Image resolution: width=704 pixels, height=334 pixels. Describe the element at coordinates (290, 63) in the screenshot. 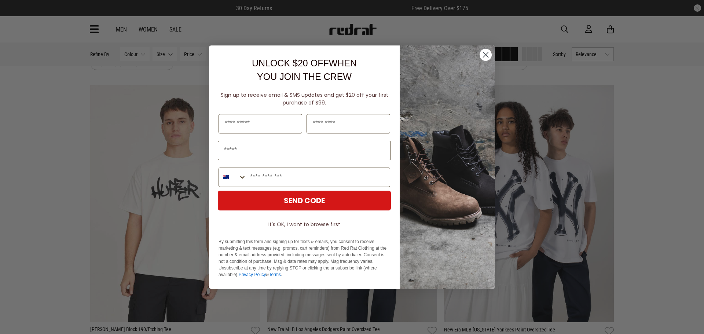

I see `span: UNLOCK $20 OFF` at that location.